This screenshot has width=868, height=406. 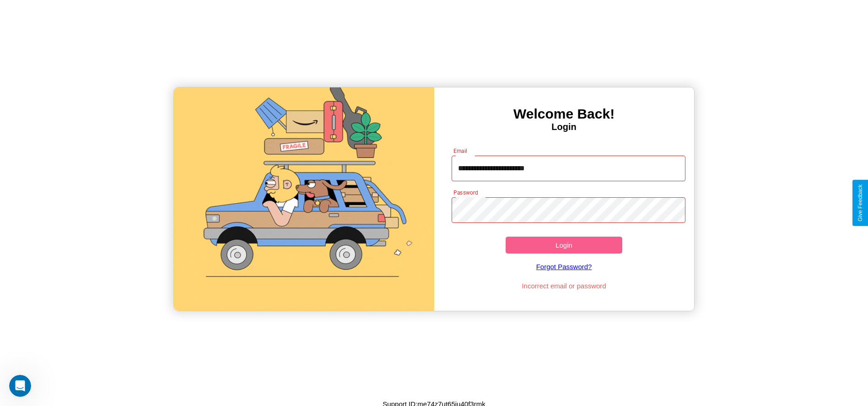 I want to click on h3: Welcome Back!, so click(x=564, y=114).